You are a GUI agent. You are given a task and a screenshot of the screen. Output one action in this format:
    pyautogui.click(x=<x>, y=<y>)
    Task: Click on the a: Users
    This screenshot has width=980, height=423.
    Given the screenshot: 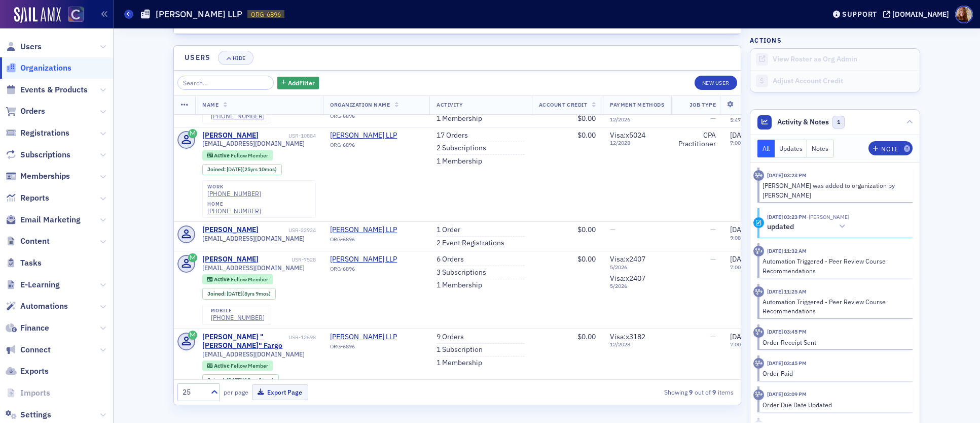 What is the action you would take?
    pyautogui.click(x=23, y=47)
    